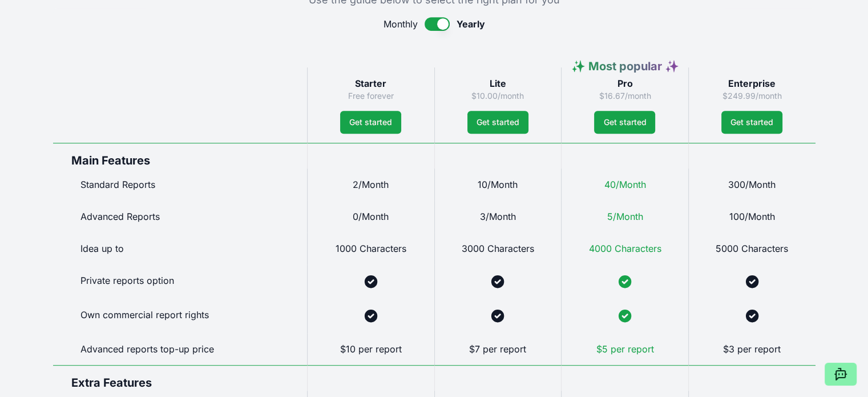  Describe the element at coordinates (624, 66) in the screenshot. I see `span: ✨ Most popular ✨` at that location.